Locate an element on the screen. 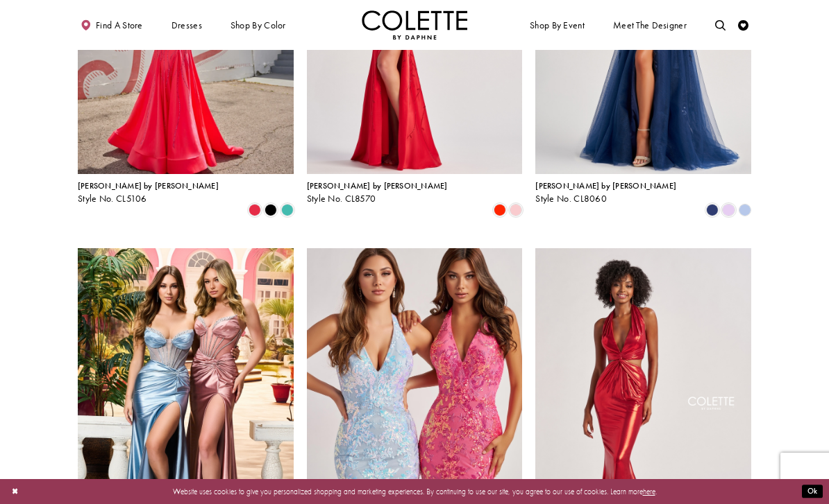 Image resolution: width=829 pixels, height=504 pixels. button: Submit Dialog is located at coordinates (812, 492).